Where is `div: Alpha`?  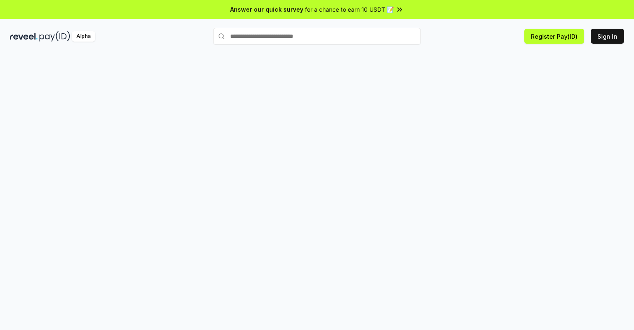
div: Alpha is located at coordinates (84, 36).